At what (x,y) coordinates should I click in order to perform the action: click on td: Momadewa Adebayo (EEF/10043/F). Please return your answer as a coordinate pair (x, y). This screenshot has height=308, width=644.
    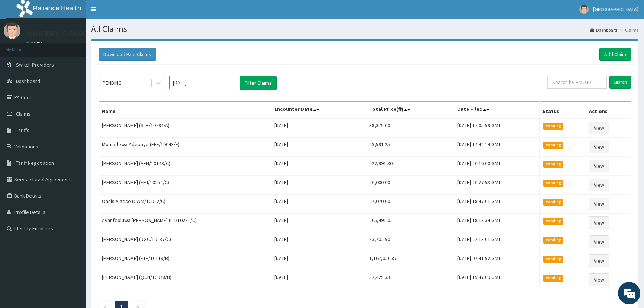
    Looking at the image, I should click on (185, 147).